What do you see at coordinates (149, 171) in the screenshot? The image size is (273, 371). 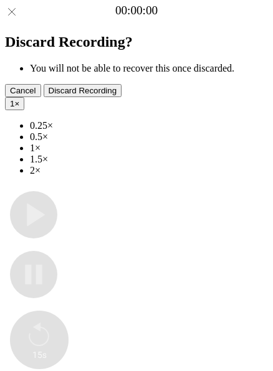 I see `li: 2×` at bounding box center [149, 171].